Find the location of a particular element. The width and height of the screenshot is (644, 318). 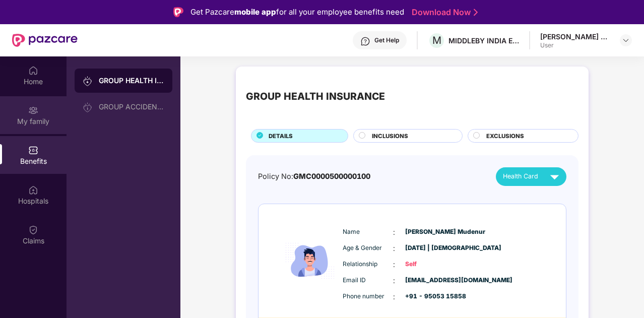

button: Health Card is located at coordinates (531, 177).